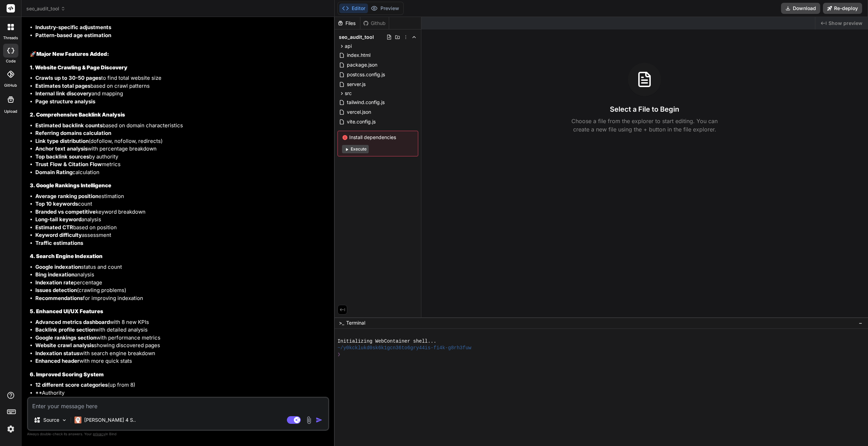 The image size is (868, 446). Describe the element at coordinates (361, 121) in the screenshot. I see `span: vite.config.js` at that location.